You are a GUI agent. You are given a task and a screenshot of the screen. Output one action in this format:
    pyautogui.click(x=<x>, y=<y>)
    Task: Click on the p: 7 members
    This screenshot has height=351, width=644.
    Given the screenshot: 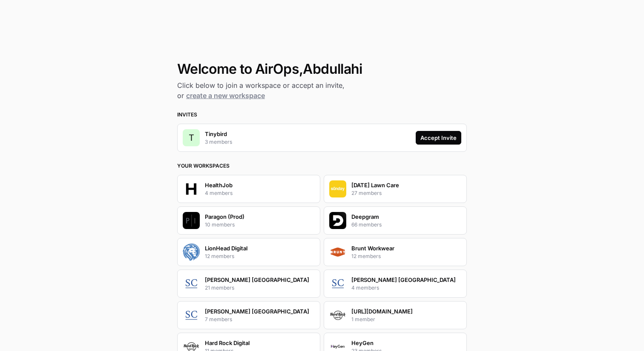 What is the action you would take?
    pyautogui.click(x=218, y=319)
    